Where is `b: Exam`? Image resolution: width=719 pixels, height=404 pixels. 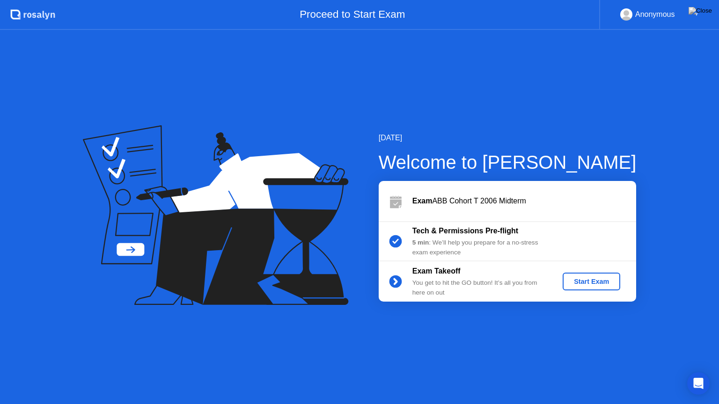 b: Exam is located at coordinates (422, 201).